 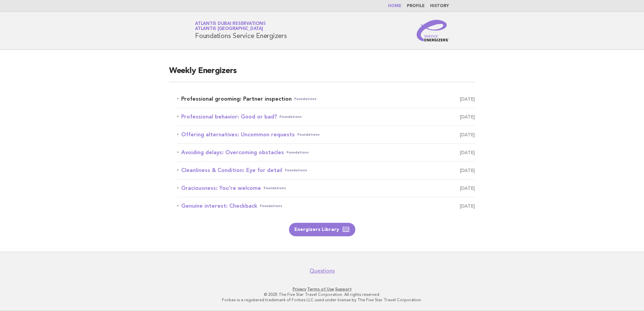 I want to click on h1: Foundations Service Energizers, so click(x=241, y=31).